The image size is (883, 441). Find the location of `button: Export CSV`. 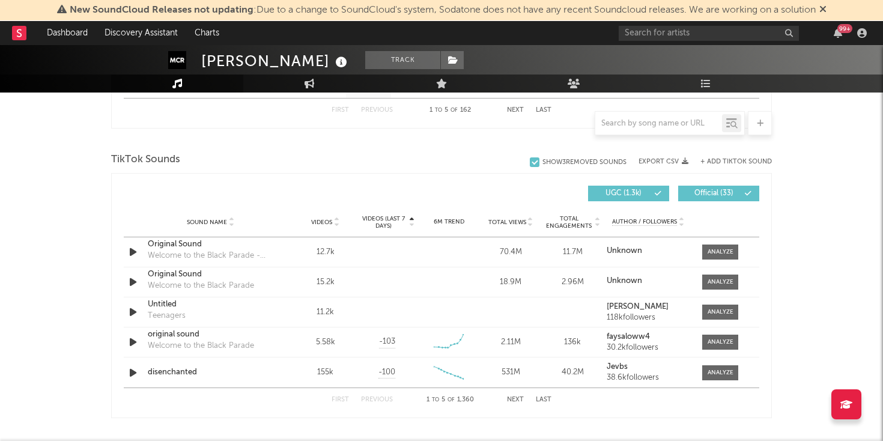

button: Export CSV is located at coordinates (663, 162).